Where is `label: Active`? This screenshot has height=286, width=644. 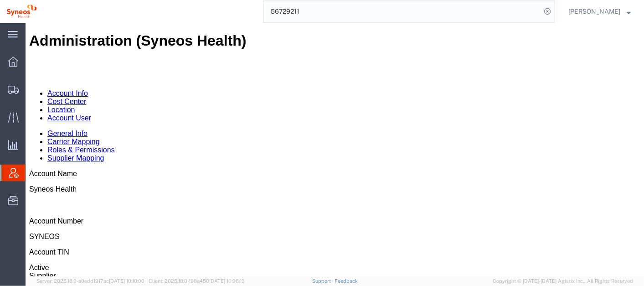
label: Active is located at coordinates (14, 245).